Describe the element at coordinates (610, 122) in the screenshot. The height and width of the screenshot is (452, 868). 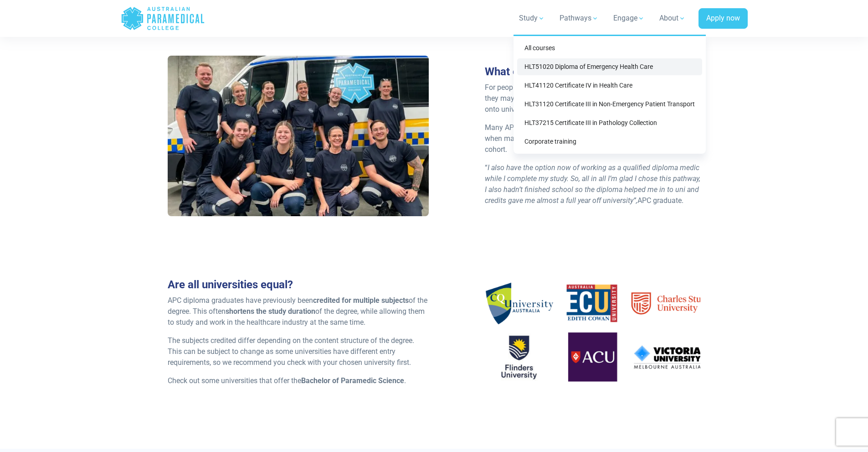
I see `a: HLT37215 Certificate III in Pathology Collection` at that location.